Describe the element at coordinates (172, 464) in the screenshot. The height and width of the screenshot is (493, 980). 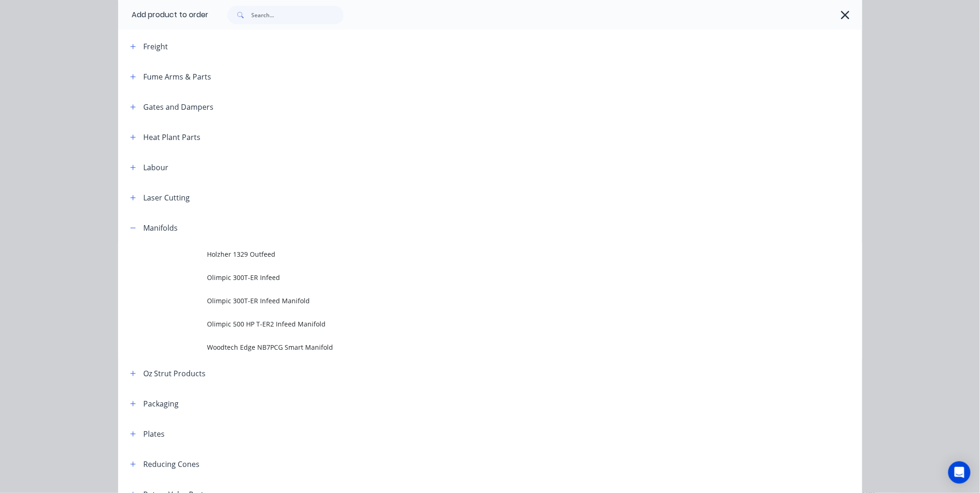
I see `div: Reducing Cones` at that location.